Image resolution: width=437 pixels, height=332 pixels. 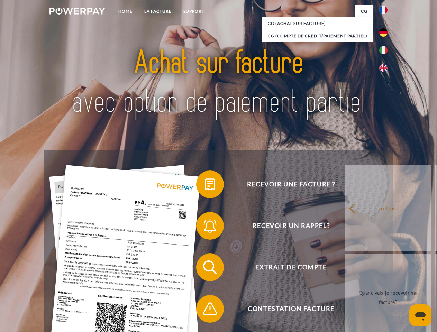 What do you see at coordinates (210, 309) in the screenshot?
I see `img: qb_warning.svg` at bounding box center [210, 309].